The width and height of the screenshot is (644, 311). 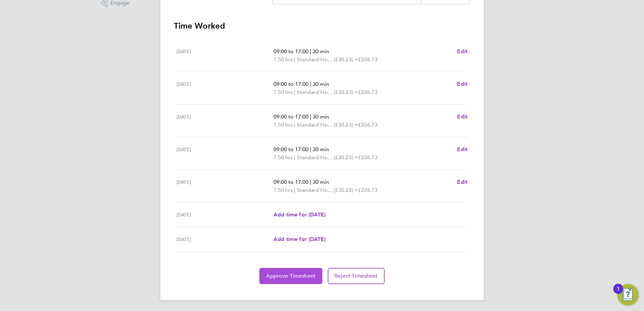 What do you see at coordinates (291, 276) in the screenshot?
I see `button: Approve Timesheet` at bounding box center [291, 276].